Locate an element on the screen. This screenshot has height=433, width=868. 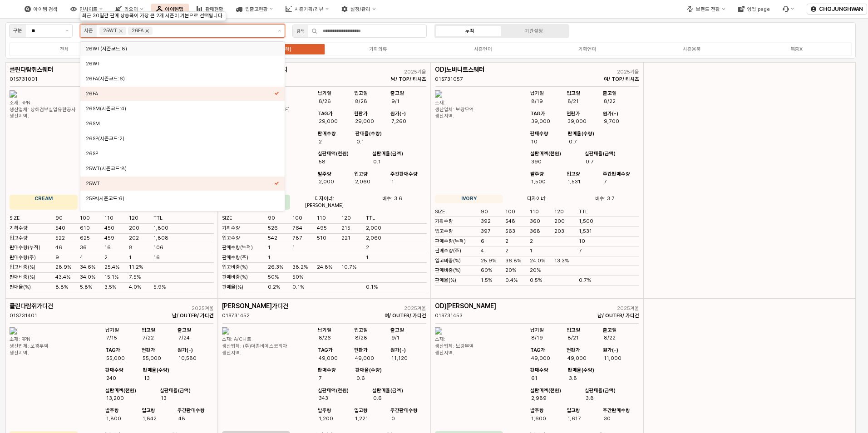
label: 기획언더 is located at coordinates (587, 49).